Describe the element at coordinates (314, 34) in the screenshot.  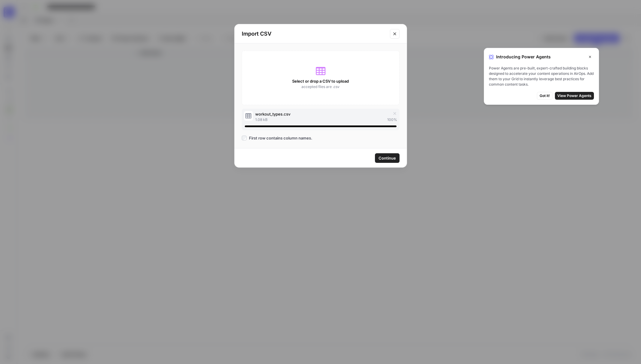
I see `h2: Import CSV` at that location.